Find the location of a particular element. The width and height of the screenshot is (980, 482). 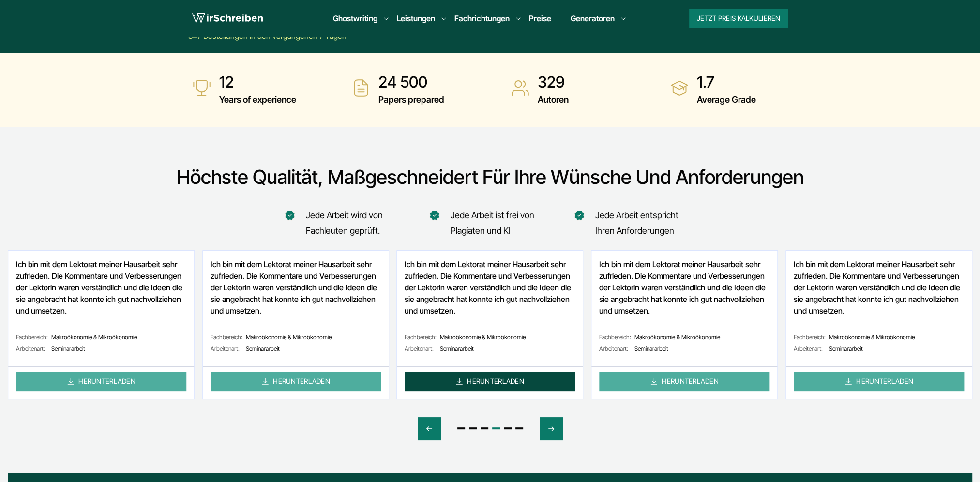

div: 4 / 6 is located at coordinates (490, 325).